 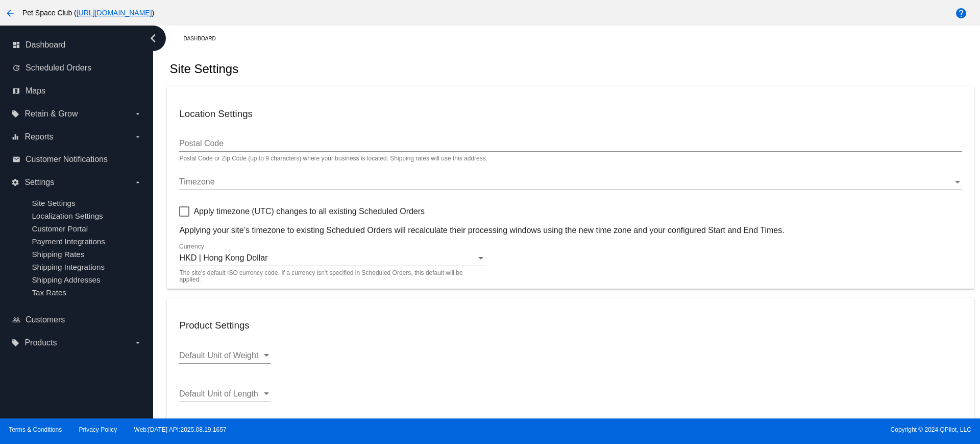 What do you see at coordinates (225, 394) in the screenshot?
I see `mat-select: Default Unit of Length` at bounding box center [225, 394].